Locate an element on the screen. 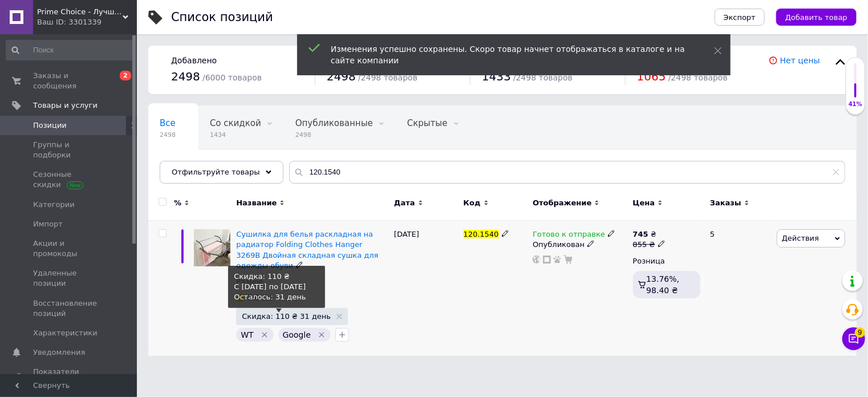  div: Изменения успешно сохранены. Скоро товар начнет отображаться в каталоге и на сайте компании is located at coordinates (508, 54).